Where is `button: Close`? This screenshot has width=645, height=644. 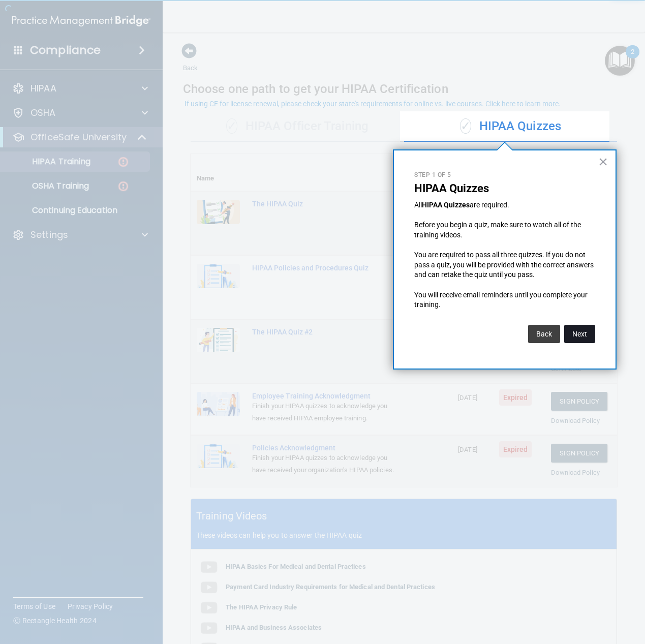 button: Close is located at coordinates (603, 162).